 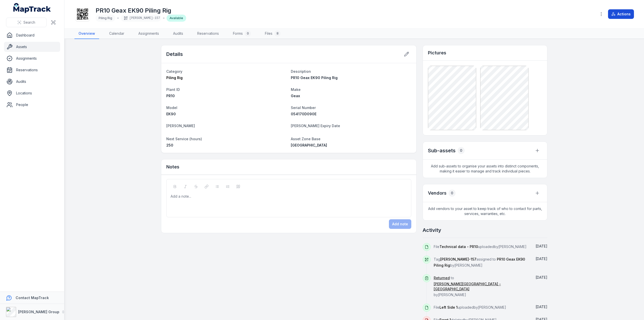 What do you see at coordinates (314, 78) in the screenshot?
I see `span: PR10 Geax EK90 Piling Rig` at bounding box center [314, 78].